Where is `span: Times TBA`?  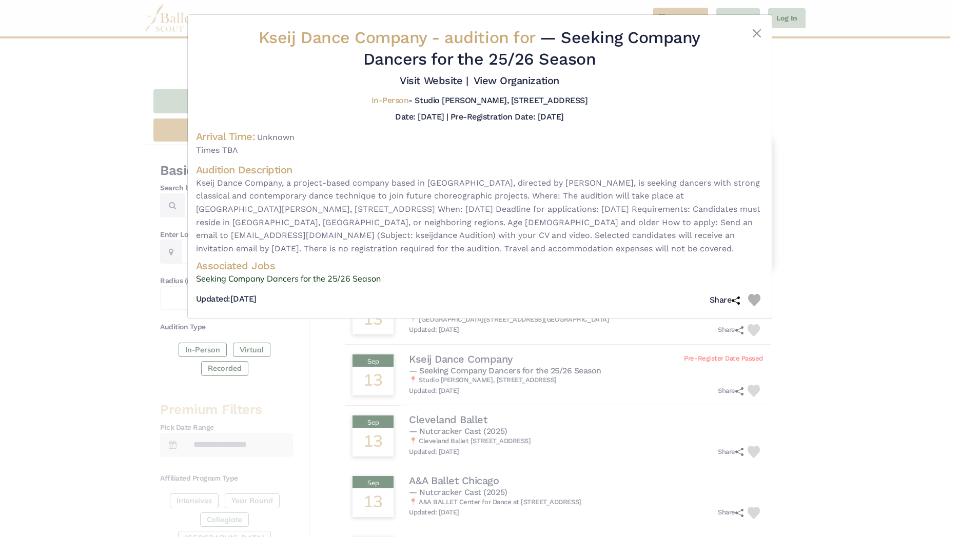 span: Times TBA is located at coordinates (480, 150).